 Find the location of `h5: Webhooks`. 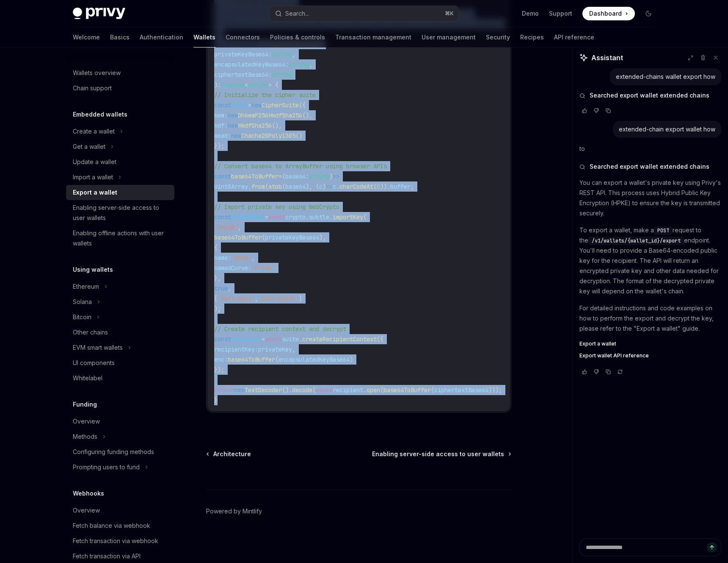

h5: Webhooks is located at coordinates (89, 493).